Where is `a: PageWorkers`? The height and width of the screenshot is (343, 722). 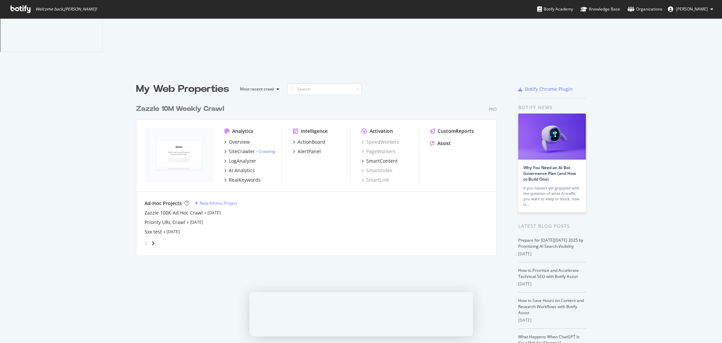
a: PageWorkers is located at coordinates (378, 151).